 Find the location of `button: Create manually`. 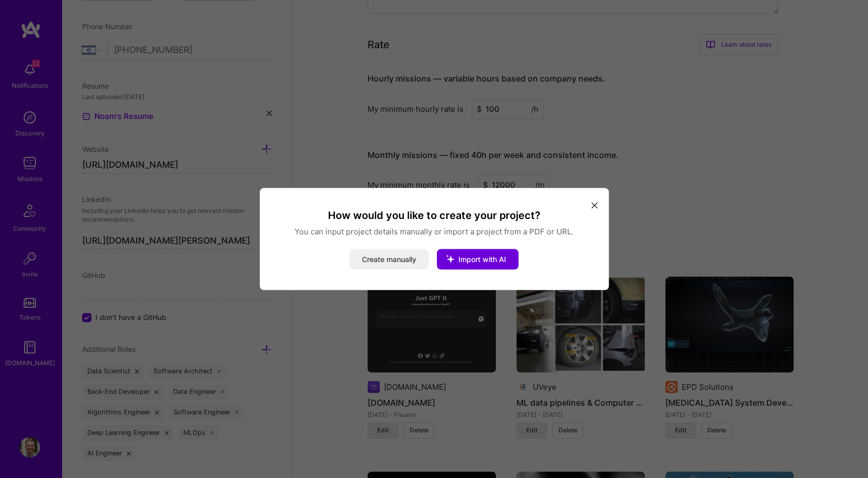

button: Create manually is located at coordinates (389, 260).